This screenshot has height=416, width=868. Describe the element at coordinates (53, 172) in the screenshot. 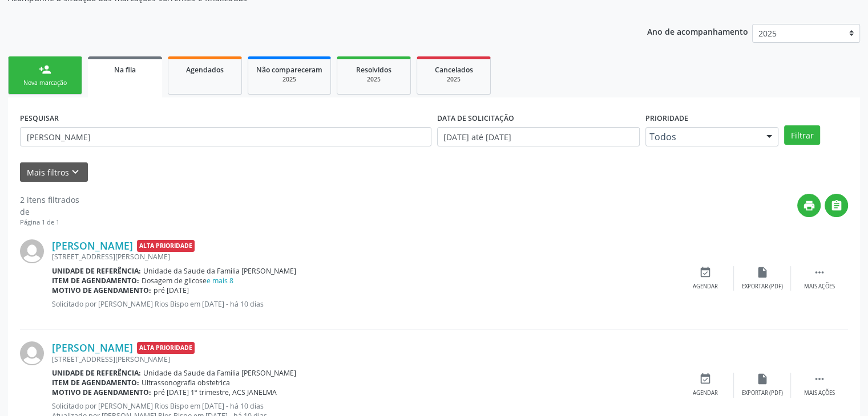

I see `button: Mais filtroskeyboard_arrow_down` at that location.